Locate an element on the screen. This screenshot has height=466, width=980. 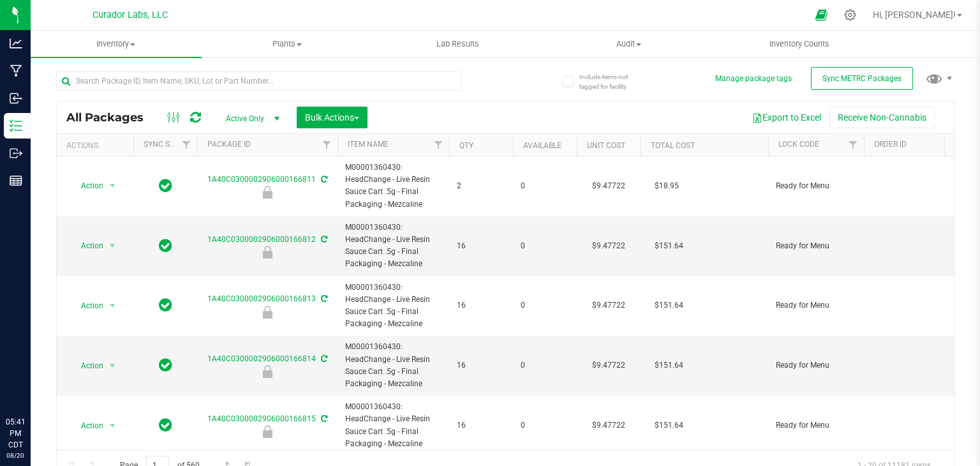
p: 08/20 is located at coordinates (15, 455).